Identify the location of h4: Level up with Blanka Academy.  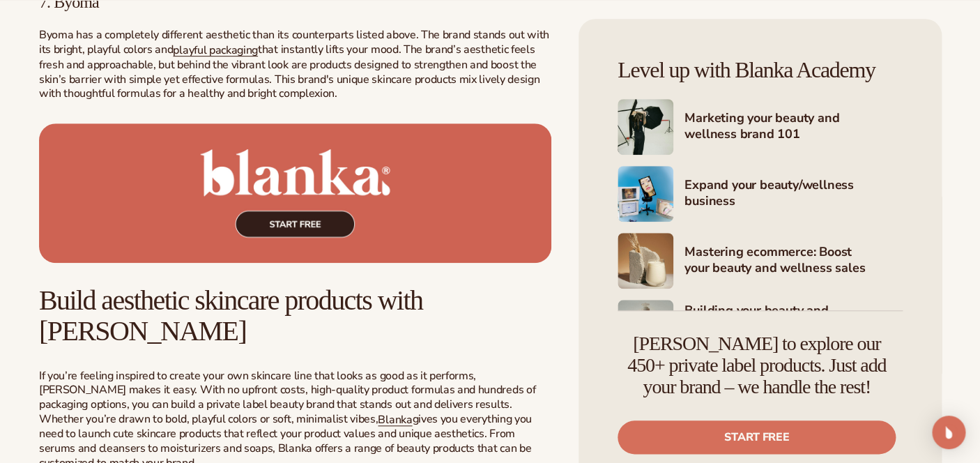
(760, 70).